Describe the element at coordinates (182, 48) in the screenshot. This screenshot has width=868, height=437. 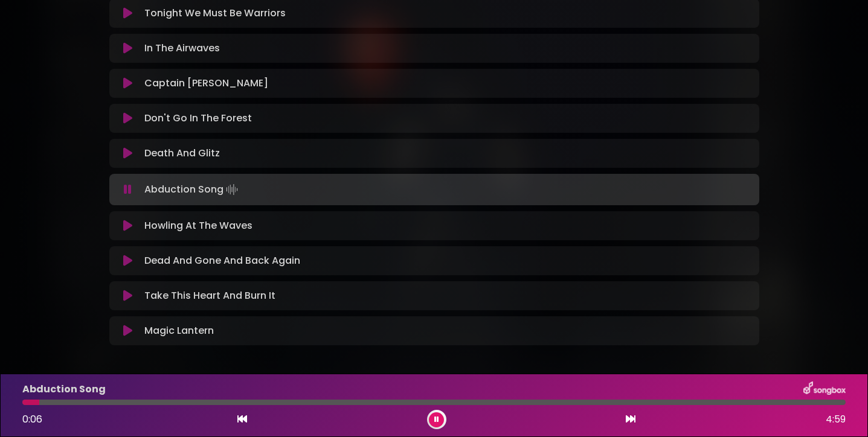
I see `p: In The Airwaves` at that location.